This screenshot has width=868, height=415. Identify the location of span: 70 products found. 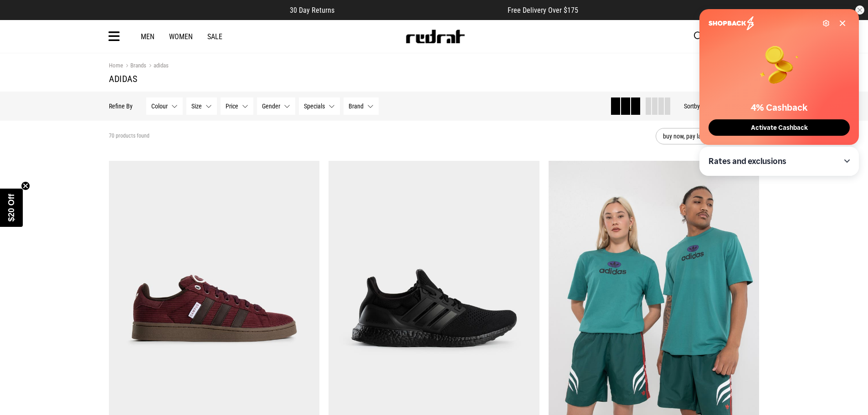
(129, 136).